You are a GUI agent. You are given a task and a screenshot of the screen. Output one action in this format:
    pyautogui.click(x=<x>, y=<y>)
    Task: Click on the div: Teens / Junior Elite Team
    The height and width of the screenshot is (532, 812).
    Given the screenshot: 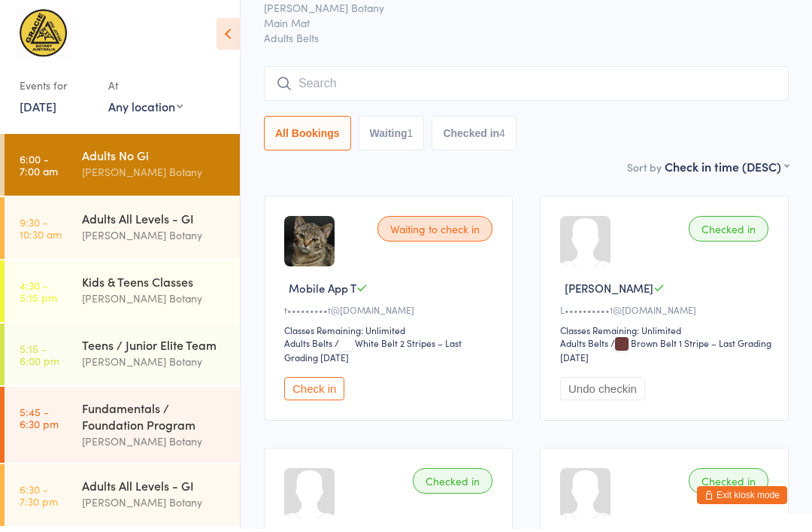 What is the action you would take?
    pyautogui.click(x=155, y=348)
    